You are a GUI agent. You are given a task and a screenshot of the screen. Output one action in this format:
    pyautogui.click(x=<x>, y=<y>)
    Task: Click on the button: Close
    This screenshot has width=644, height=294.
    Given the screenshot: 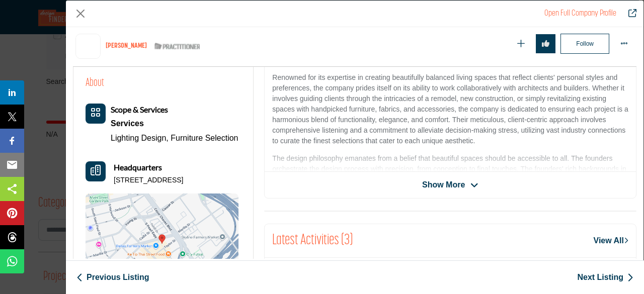 What is the action you would take?
    pyautogui.click(x=81, y=14)
    